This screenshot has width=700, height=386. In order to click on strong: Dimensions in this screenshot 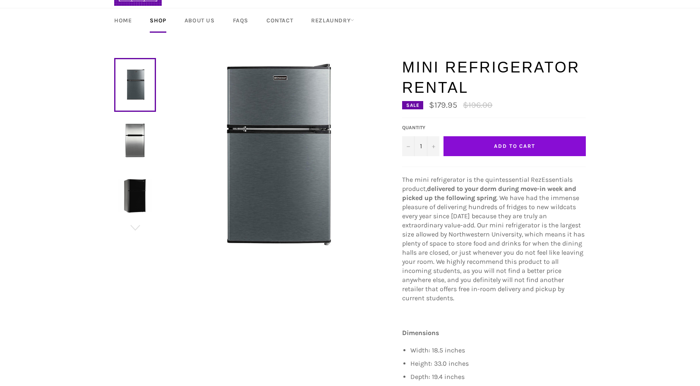, I will do `click(421, 332)`.